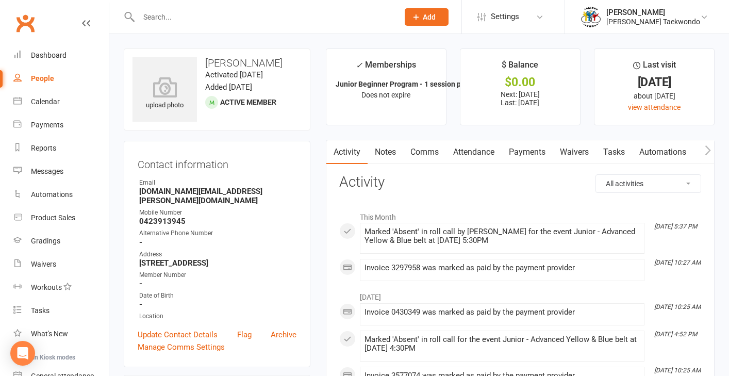 This screenshot has width=729, height=376. I want to click on div: Location, so click(218, 316).